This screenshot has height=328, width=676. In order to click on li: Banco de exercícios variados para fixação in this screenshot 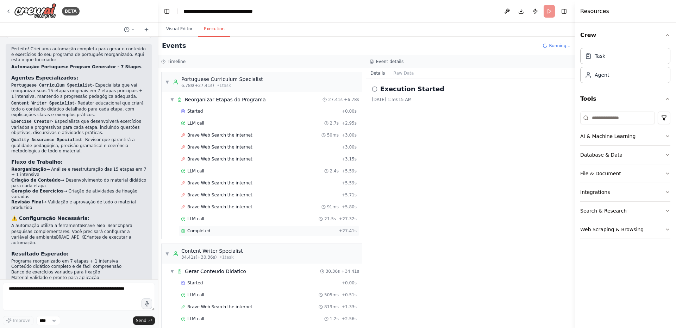, I will do `click(79, 272)`.